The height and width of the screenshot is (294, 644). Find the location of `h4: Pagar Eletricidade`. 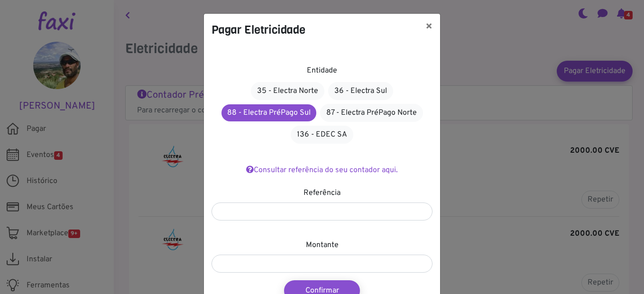

h4: Pagar Eletricidade is located at coordinates (258, 30).